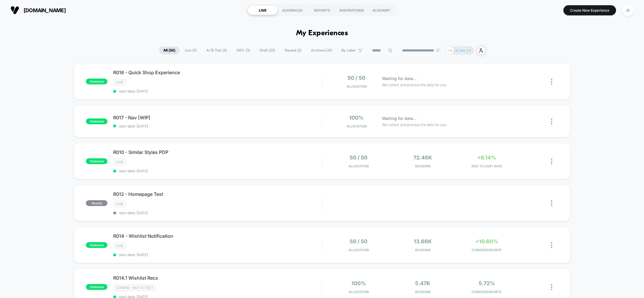 Image resolution: width=644 pixels, height=298 pixels. What do you see at coordinates (169, 50) in the screenshot?
I see `span: All ( 34 )` at bounding box center [169, 50].